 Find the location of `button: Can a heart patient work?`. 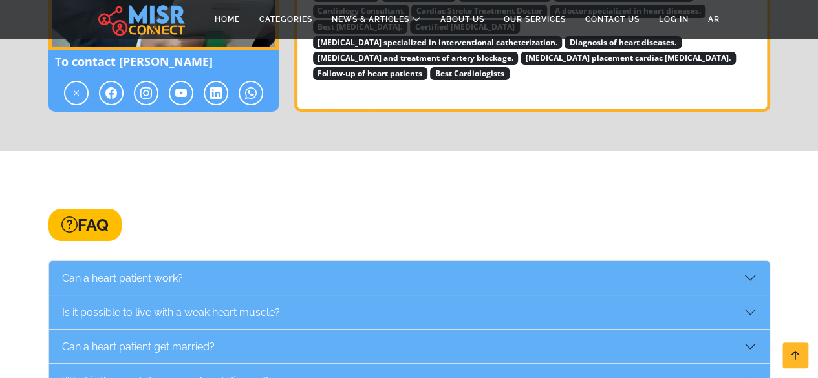

button: Can a heart patient work? is located at coordinates (409, 278).